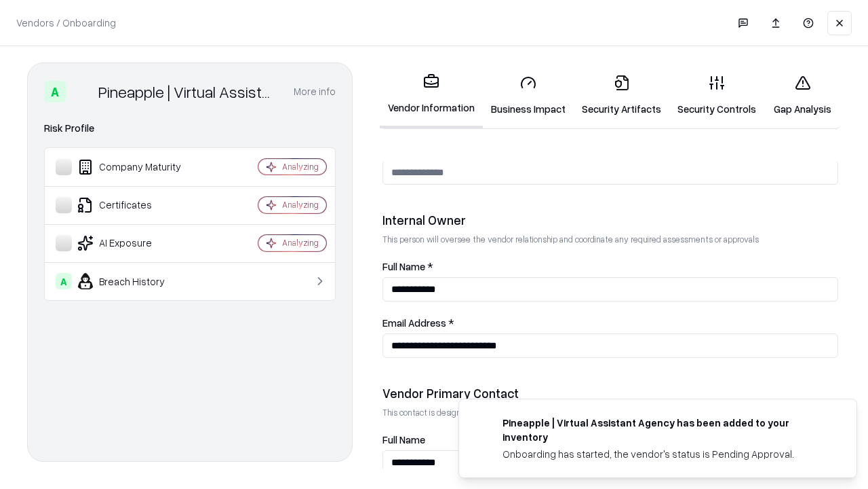  What do you see at coordinates (136, 167) in the screenshot?
I see `div: Company Maturity` at bounding box center [136, 167].